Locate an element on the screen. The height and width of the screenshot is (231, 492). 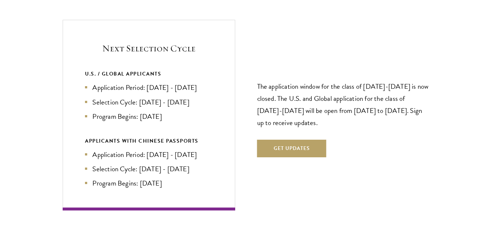
div: U.S. / GLOBAL APPLICANTS is located at coordinates (149, 74).